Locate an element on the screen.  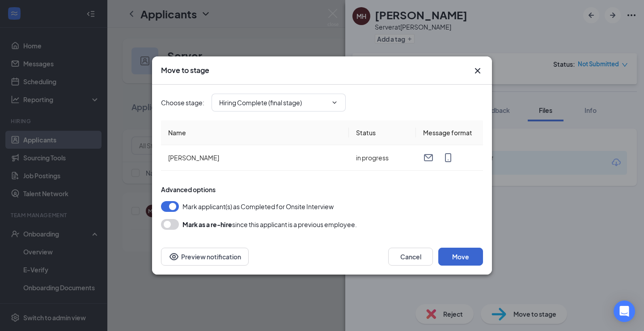
th: Message format is located at coordinates (450, 132).